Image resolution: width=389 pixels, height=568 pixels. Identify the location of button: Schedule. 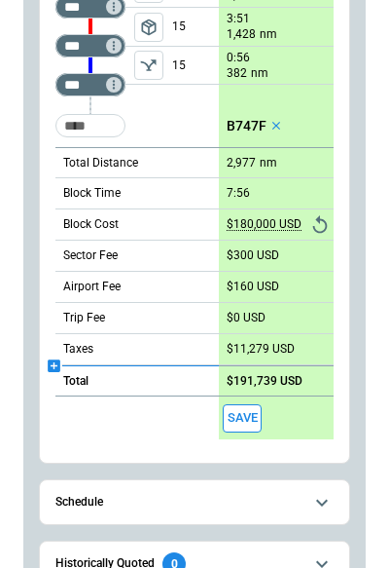
(195, 501).